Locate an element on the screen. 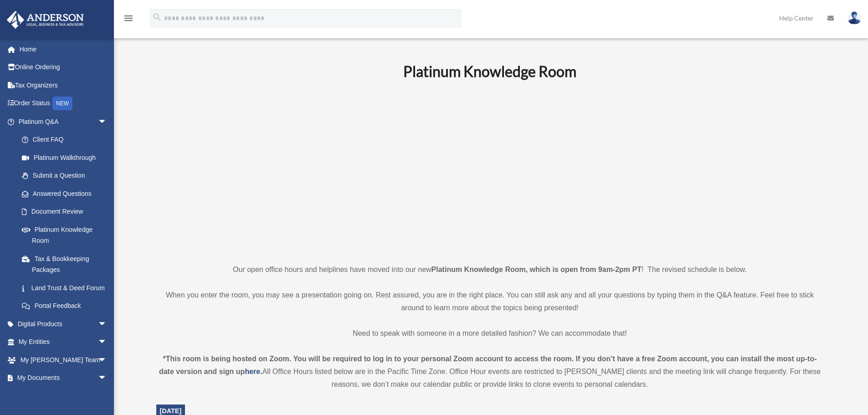 The image size is (868, 415). a: Land Trust & Deed Forum is located at coordinates (67, 288).